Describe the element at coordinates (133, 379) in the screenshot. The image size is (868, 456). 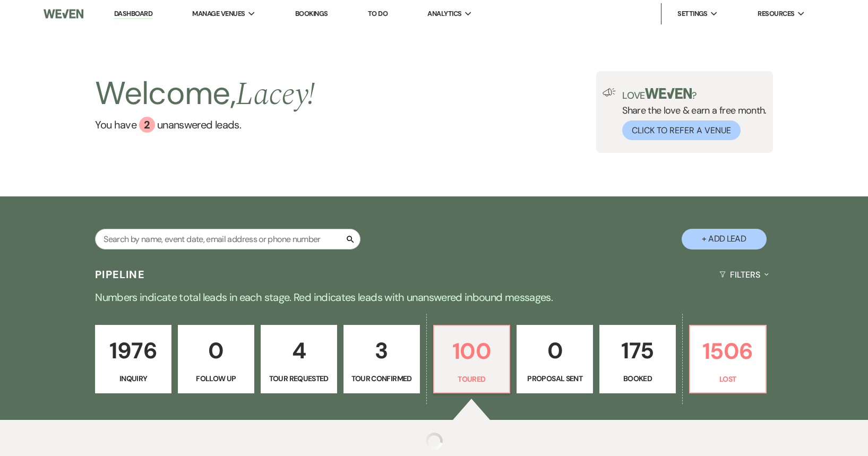
I see `p: Inquiry` at that location.